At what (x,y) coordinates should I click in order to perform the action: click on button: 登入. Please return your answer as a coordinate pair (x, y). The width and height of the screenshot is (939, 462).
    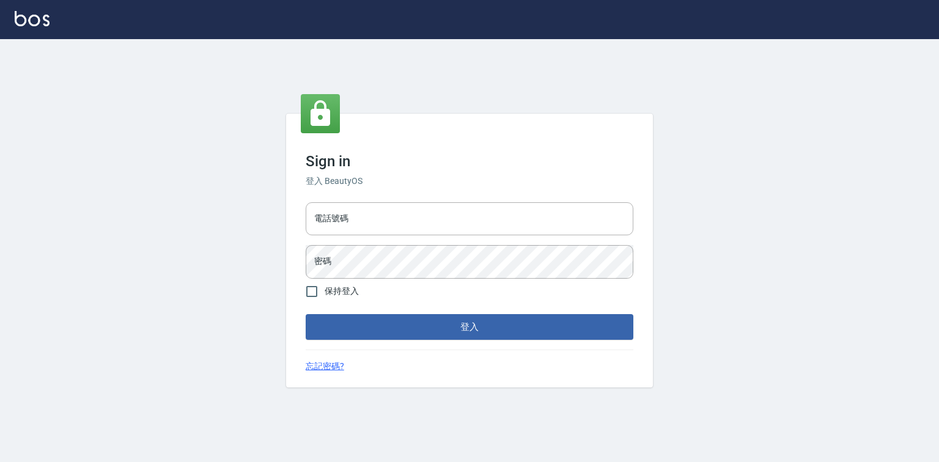
    Looking at the image, I should click on (470, 327).